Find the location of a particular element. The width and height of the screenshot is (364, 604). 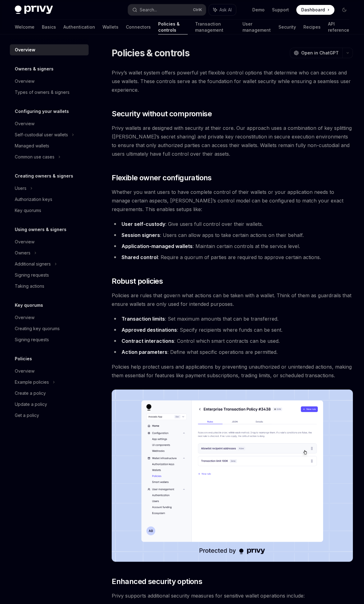

span: Flexible owner configurations is located at coordinates (161, 178).